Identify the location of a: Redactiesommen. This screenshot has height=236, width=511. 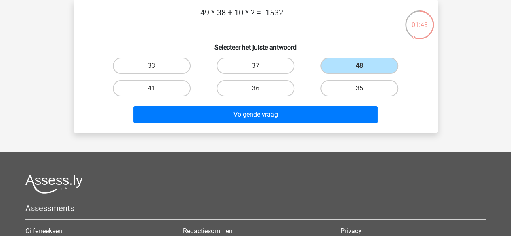
(207, 231).